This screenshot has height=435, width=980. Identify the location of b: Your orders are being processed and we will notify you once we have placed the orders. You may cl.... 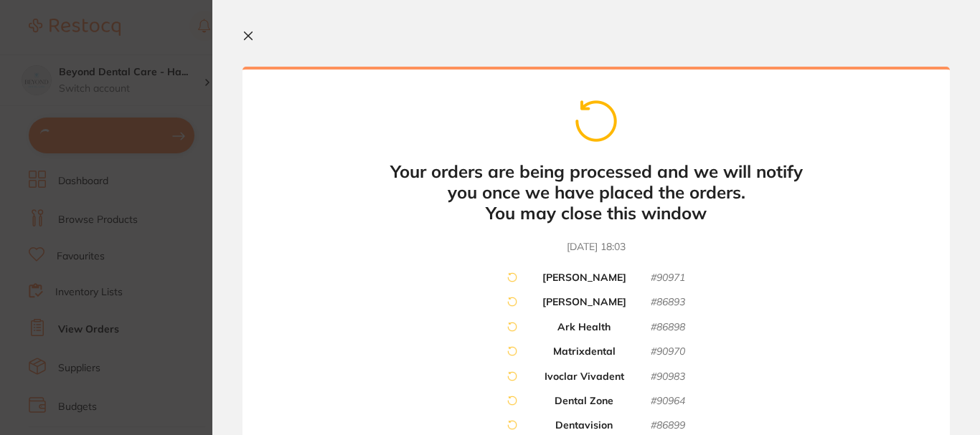
(596, 192).